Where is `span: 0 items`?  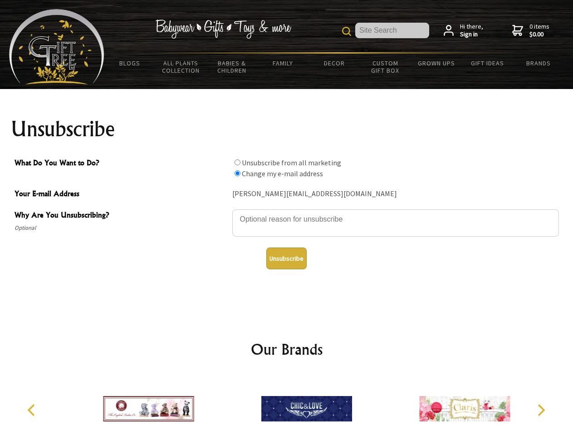
span: 0 items is located at coordinates (540, 30).